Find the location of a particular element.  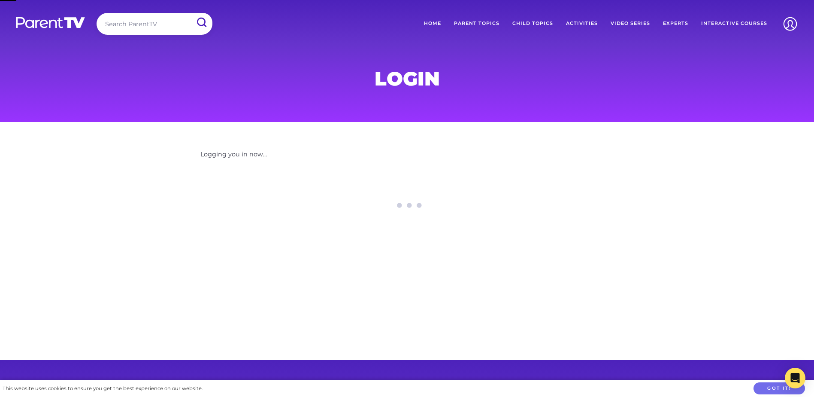

h1: Login is located at coordinates (407, 79).